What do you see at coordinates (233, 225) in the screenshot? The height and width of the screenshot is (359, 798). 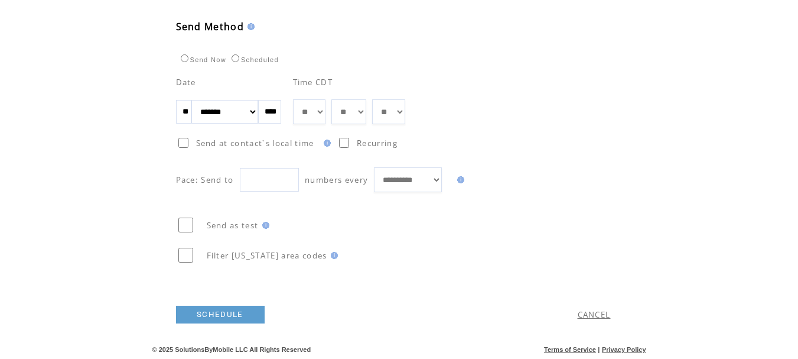 I see `span: Send as test` at bounding box center [233, 225].